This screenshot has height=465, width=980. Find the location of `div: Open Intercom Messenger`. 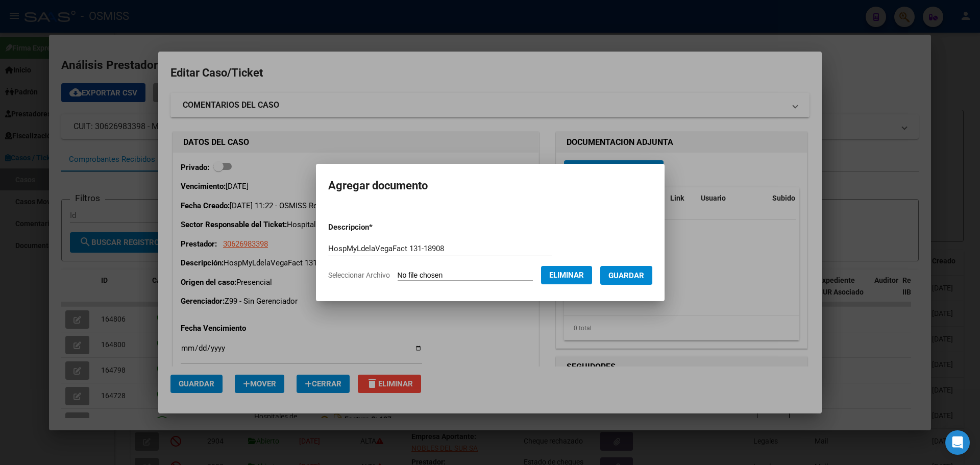

div: Open Intercom Messenger is located at coordinates (958, 443).